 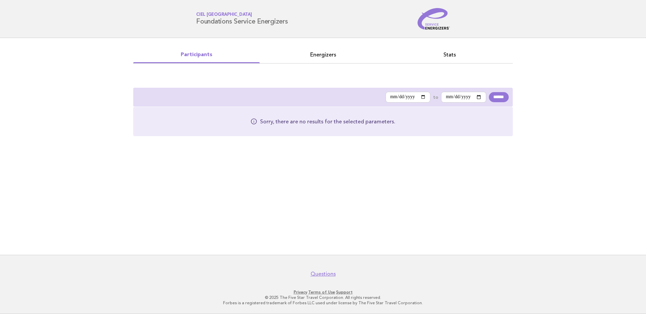 I want to click on a: Support, so click(x=344, y=292).